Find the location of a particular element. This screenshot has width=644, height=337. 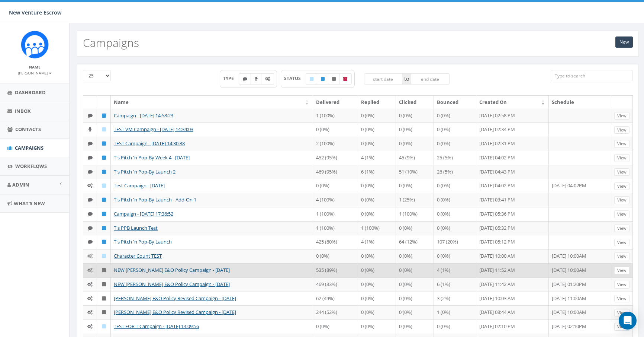

span: Dashboard is located at coordinates (30, 93).